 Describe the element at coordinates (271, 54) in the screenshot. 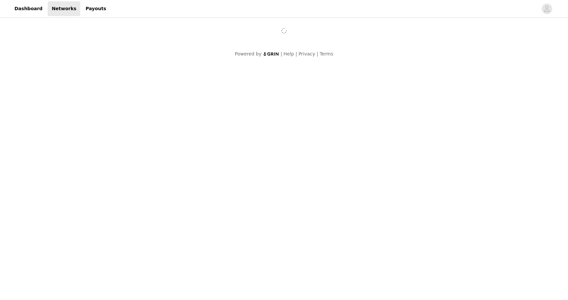

I see `img: logo` at that location.